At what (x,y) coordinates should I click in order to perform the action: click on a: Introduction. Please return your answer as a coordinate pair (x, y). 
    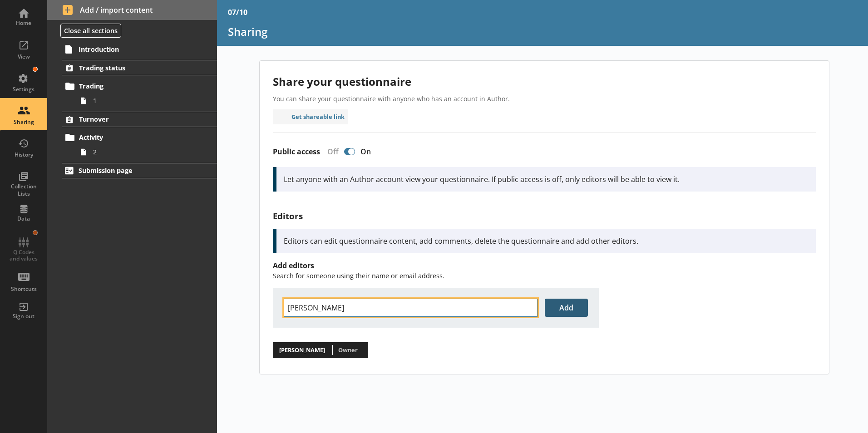
    Looking at the image, I should click on (139, 49).